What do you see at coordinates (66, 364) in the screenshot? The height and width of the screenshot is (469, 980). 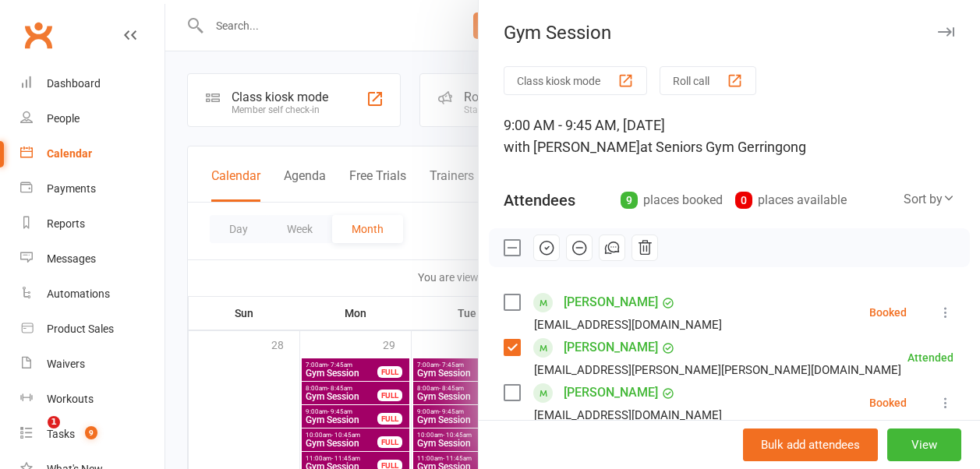 I see `div: Waivers` at bounding box center [66, 364].